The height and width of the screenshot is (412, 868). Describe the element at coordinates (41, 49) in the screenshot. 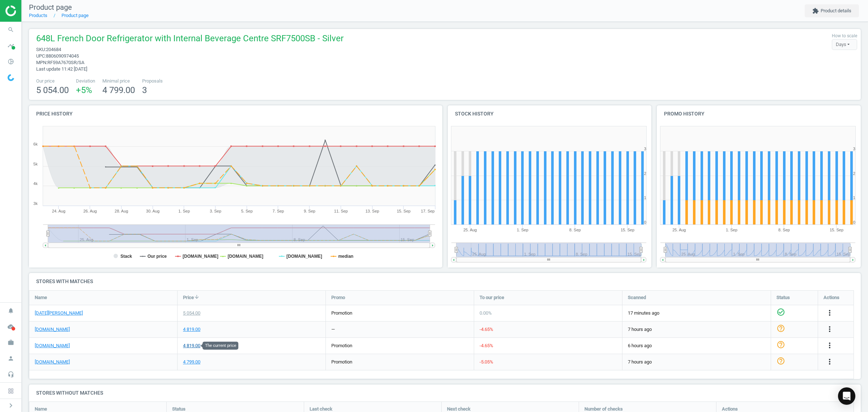

I see `span: sku :` at that location.